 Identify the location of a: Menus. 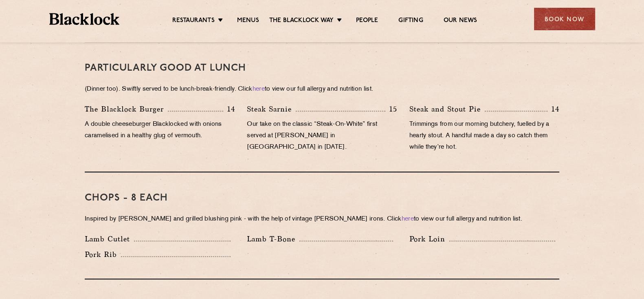
(248, 21).